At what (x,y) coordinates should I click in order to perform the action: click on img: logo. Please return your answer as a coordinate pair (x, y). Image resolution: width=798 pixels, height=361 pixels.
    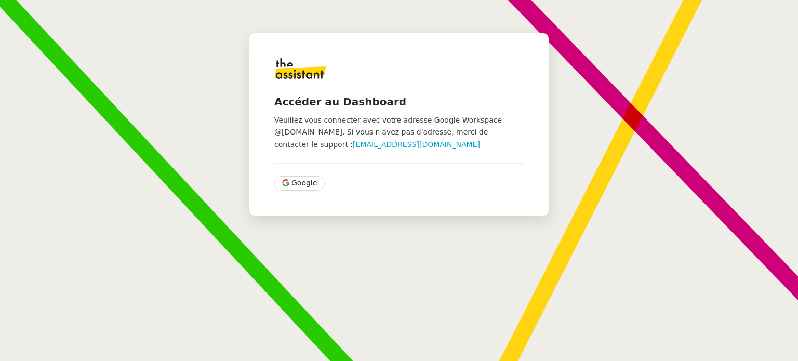
    Looking at the image, I should click on (300, 69).